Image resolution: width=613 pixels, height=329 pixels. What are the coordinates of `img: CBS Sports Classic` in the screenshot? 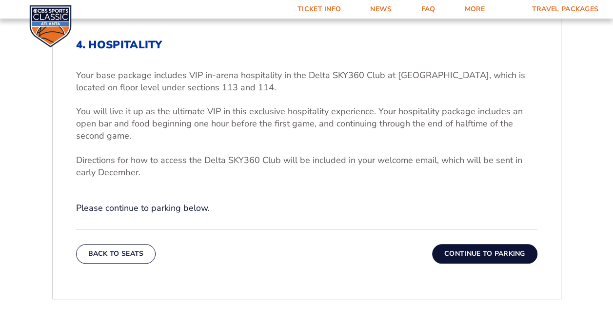 It's located at (50, 26).